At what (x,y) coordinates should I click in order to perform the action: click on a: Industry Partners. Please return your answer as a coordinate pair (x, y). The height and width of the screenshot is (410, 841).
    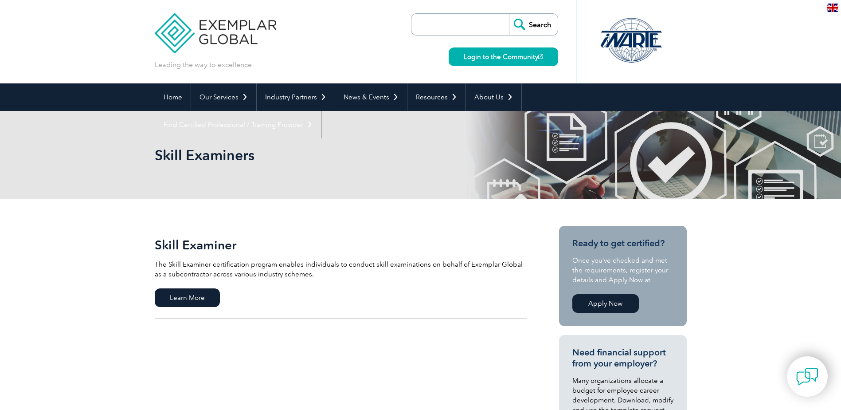
    Looking at the image, I should click on (296, 97).